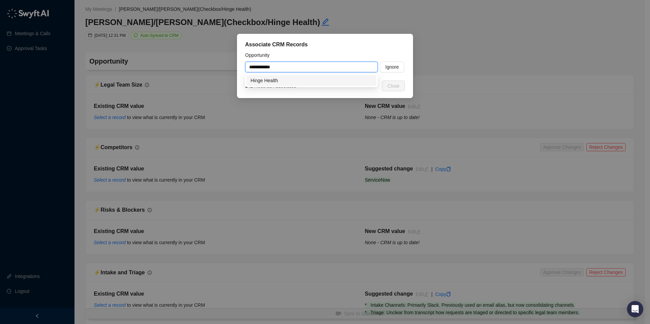 The height and width of the screenshot is (324, 650). I want to click on button: Close, so click(393, 86).